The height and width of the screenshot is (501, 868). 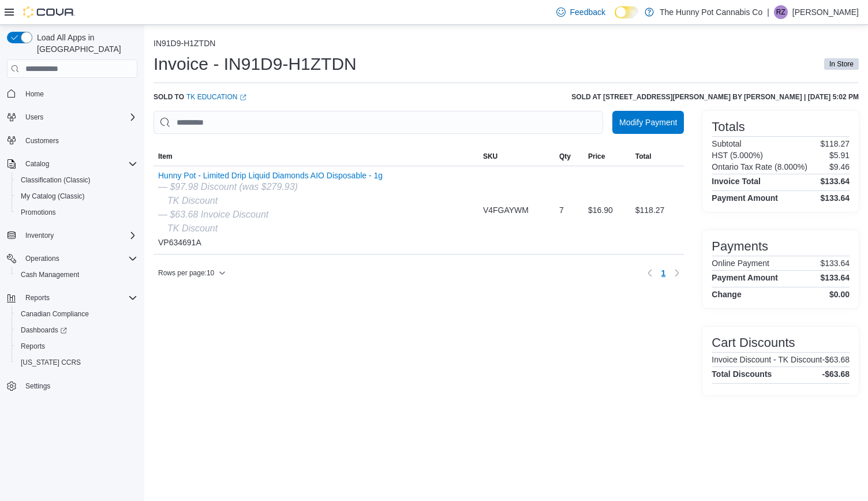 I want to click on a: Customers, so click(x=42, y=141).